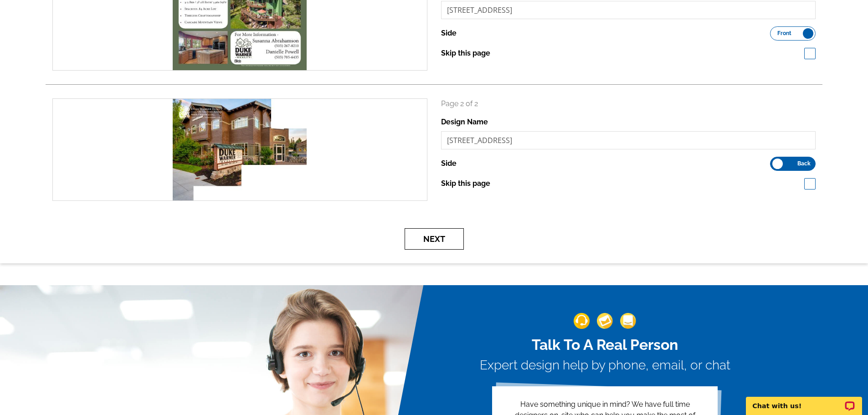 The width and height of the screenshot is (868, 415). Describe the element at coordinates (629, 104) in the screenshot. I see `p: Page 2 of 2` at that location.